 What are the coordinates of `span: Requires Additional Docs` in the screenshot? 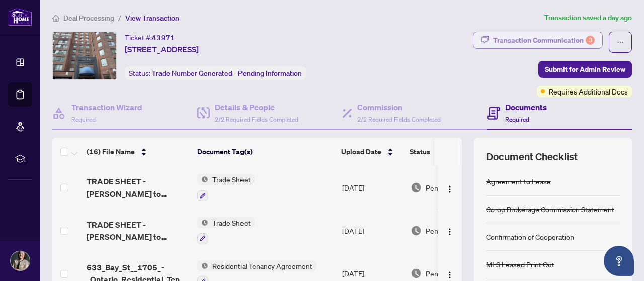 It's located at (588, 92).